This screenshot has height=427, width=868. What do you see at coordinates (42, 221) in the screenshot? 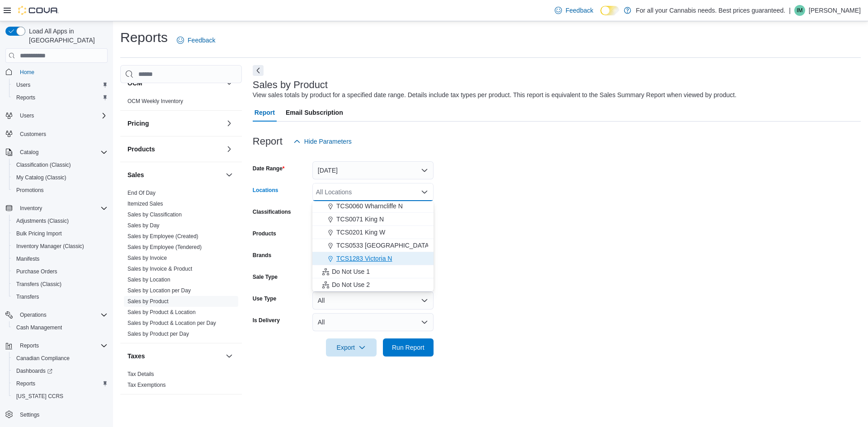
I see `a: Adjustments (Classic)` at bounding box center [42, 221].